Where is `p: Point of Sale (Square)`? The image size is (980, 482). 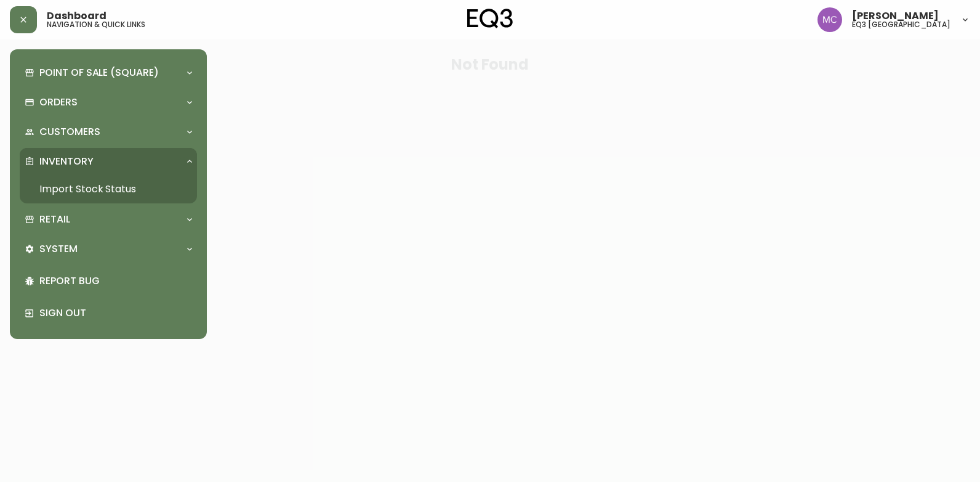
p: Point of Sale (Square) is located at coordinates (99, 73).